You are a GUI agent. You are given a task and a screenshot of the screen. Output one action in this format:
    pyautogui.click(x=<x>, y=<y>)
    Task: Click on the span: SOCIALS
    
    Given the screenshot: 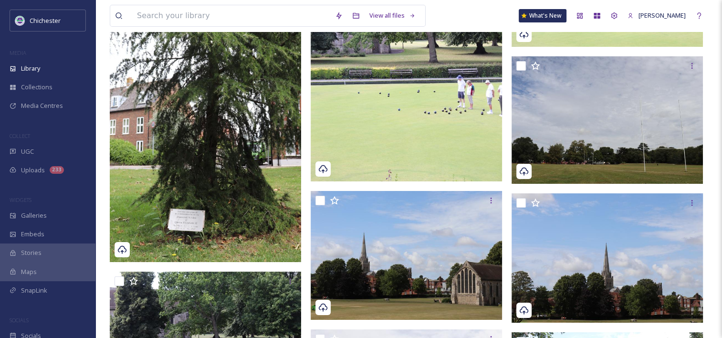 What is the action you would take?
    pyautogui.click(x=19, y=320)
    